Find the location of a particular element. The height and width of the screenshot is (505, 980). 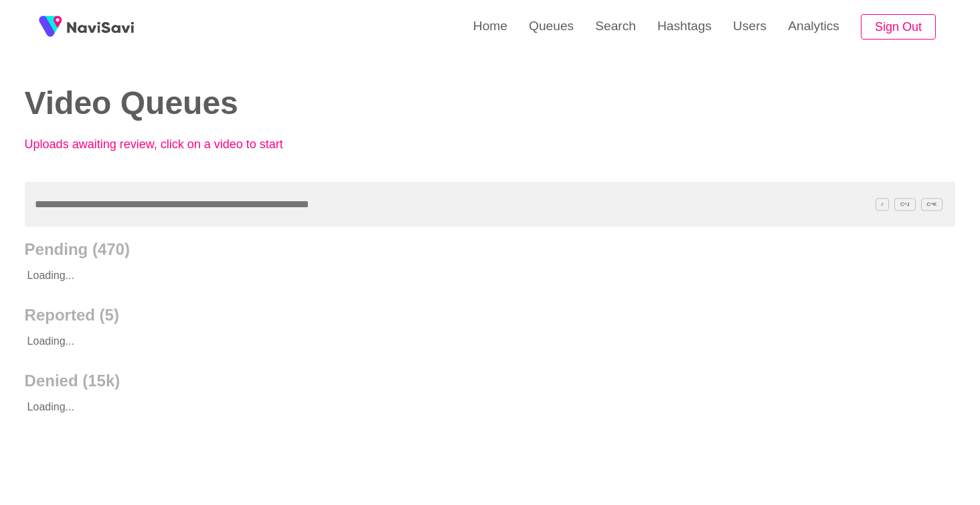

h2: Reported (5) is located at coordinates (490, 315).